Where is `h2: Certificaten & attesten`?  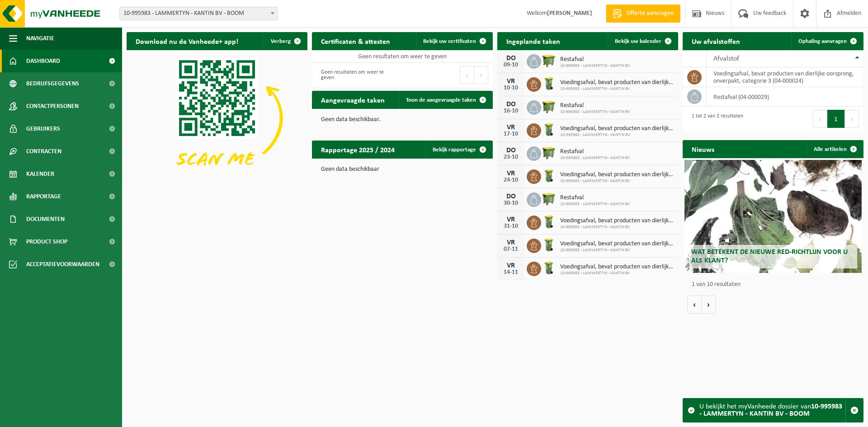
h2: Certificaten & attesten is located at coordinates (355, 41).